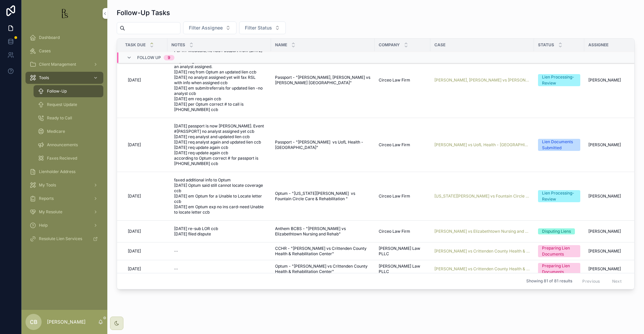 The height and width of the screenshot is (334, 644). Describe the element at coordinates (59, 118) in the screenshot. I see `span: Ready to Call` at that location.